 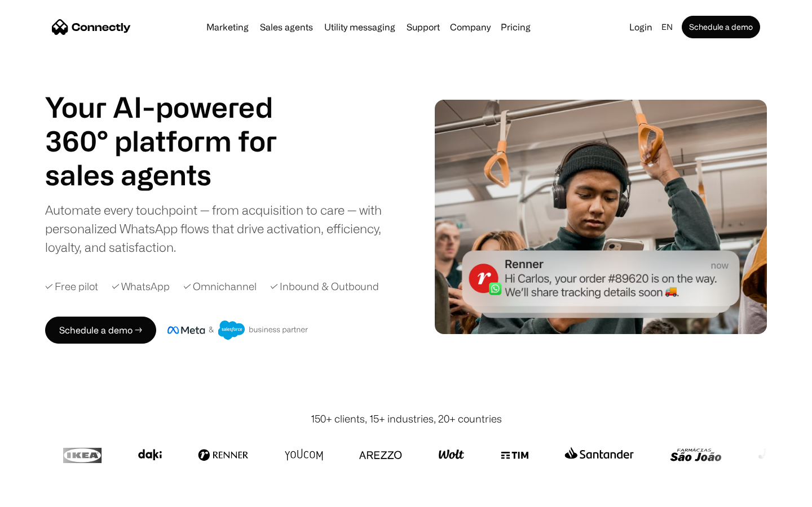 I want to click on a: Schedule a demo, so click(x=720, y=27).